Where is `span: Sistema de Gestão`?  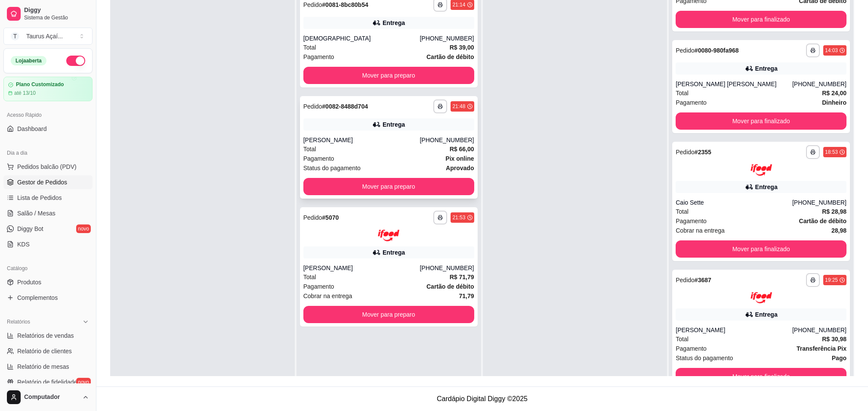
span: Sistema de Gestão is located at coordinates (56, 18).